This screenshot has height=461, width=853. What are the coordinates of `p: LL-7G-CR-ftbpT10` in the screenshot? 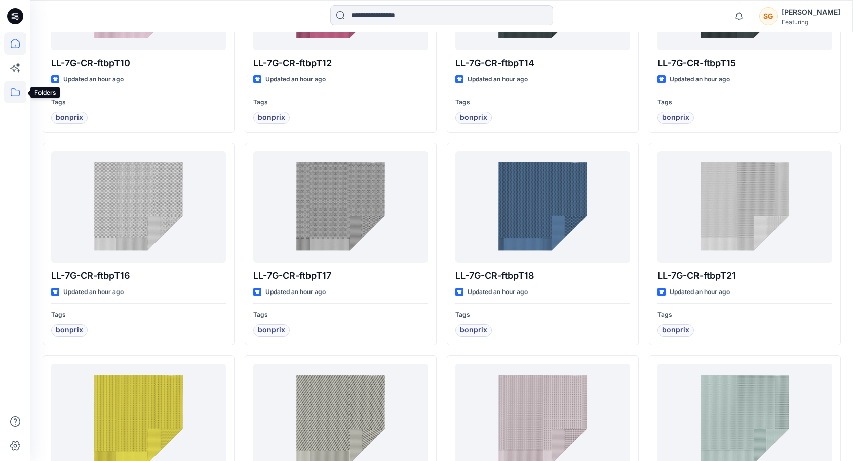 It's located at (138, 63).